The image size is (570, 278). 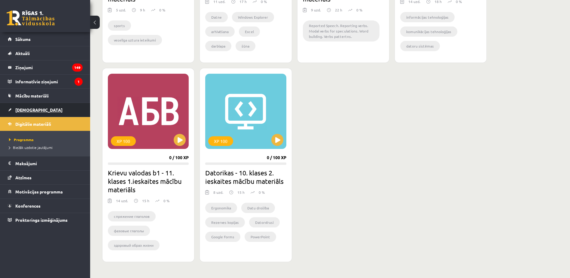 What do you see at coordinates (143, 10) in the screenshot?
I see `p: 9 h` at bounding box center [143, 10].